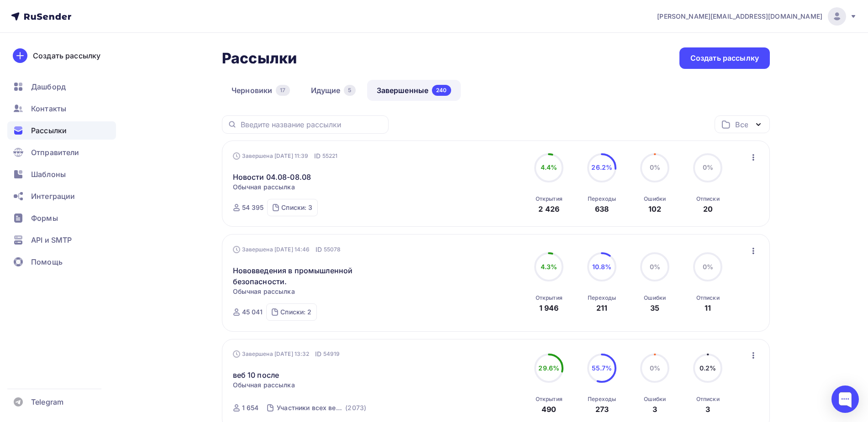 The image size is (868, 422). Describe the element at coordinates (549, 409) in the screenshot. I see `div: 490` at that location.